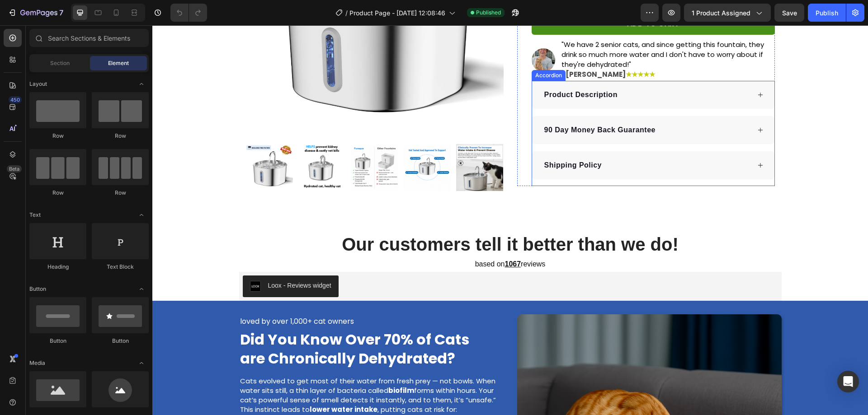  What do you see at coordinates (38, 290) in the screenshot?
I see `span: Button` at bounding box center [38, 290].